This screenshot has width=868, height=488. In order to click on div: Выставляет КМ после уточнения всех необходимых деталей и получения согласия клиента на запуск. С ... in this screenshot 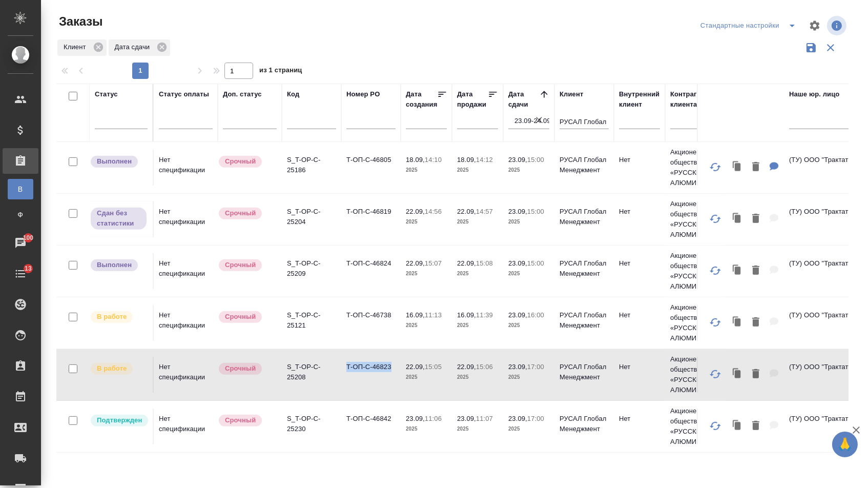, I will do `click(118, 420)`.